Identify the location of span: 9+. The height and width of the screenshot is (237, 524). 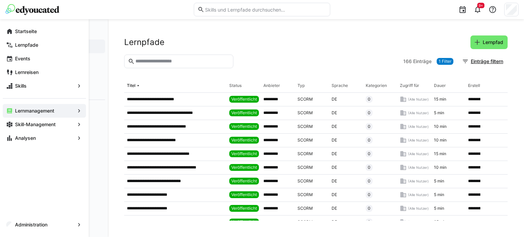
(481, 5).